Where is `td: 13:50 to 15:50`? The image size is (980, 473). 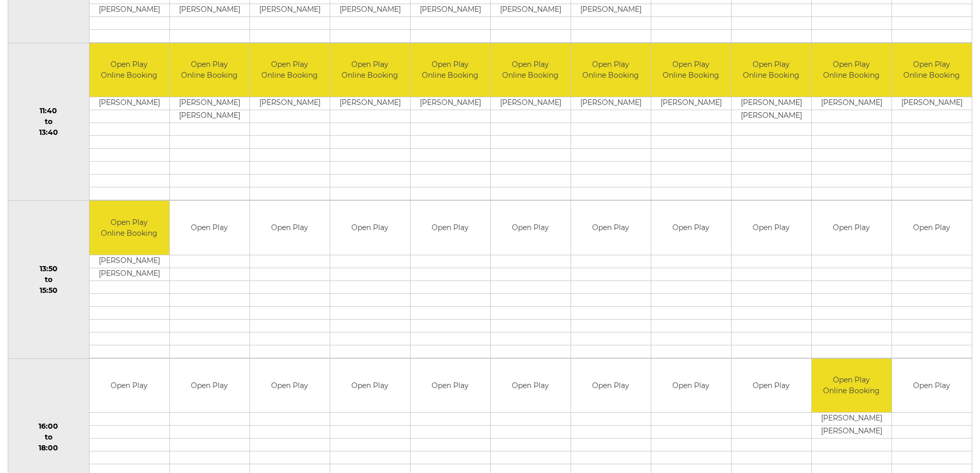
td: 13:50 to 15:50 is located at coordinates (49, 280).